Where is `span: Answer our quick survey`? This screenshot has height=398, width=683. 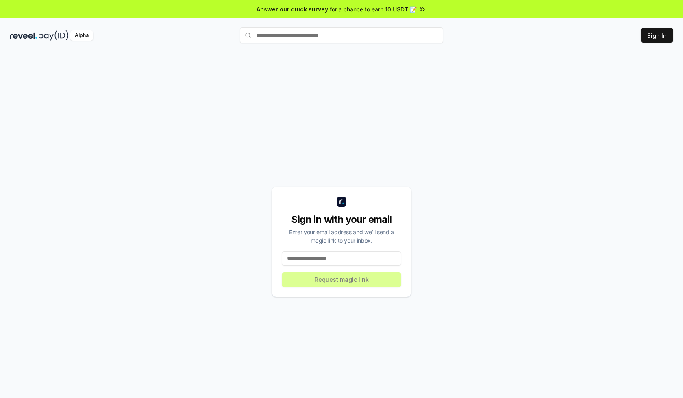
span: Answer our quick survey is located at coordinates (292, 9).